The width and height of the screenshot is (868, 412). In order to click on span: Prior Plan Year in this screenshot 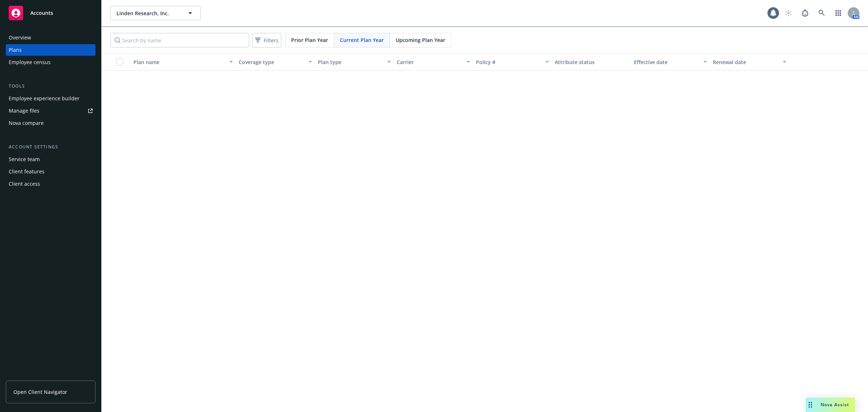, I will do `click(310, 40)`.